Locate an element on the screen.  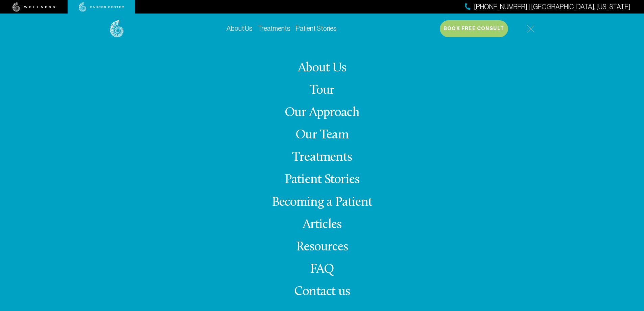
a: Becoming a Patient is located at coordinates (322, 202).